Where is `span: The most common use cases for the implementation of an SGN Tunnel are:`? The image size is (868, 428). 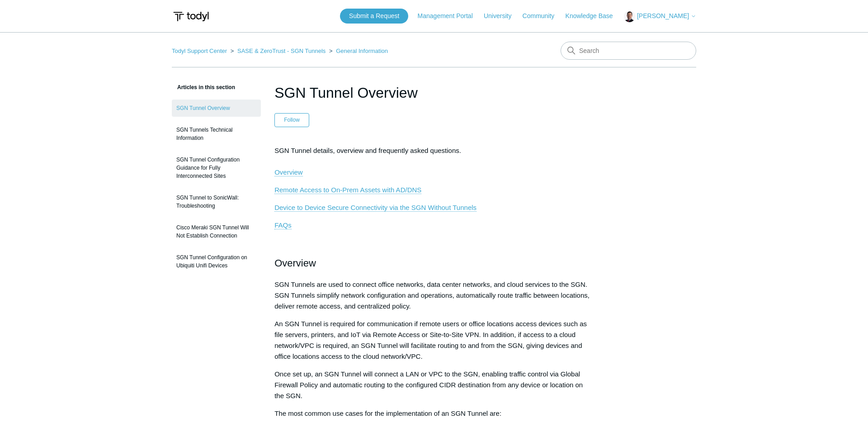 span: The most common use cases for the implementation of an SGN Tunnel are: is located at coordinates (388, 413).